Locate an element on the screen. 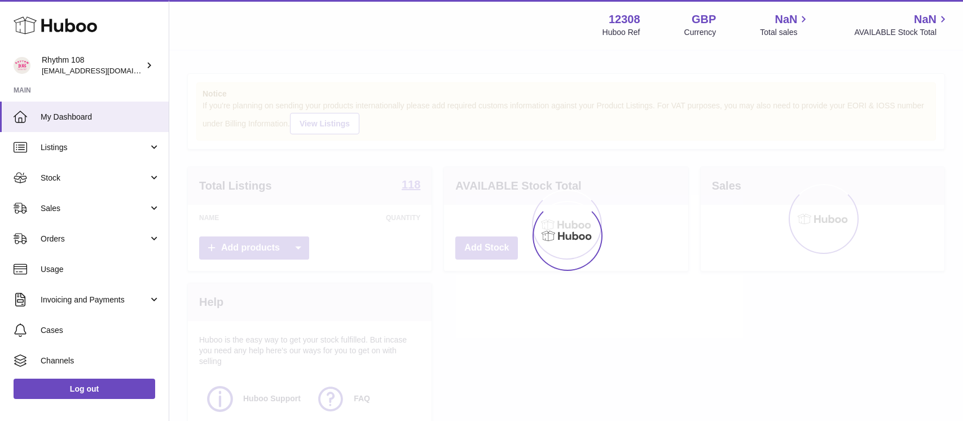 This screenshot has height=421, width=963. span: AVAILABLE Stock Total is located at coordinates (901, 32).